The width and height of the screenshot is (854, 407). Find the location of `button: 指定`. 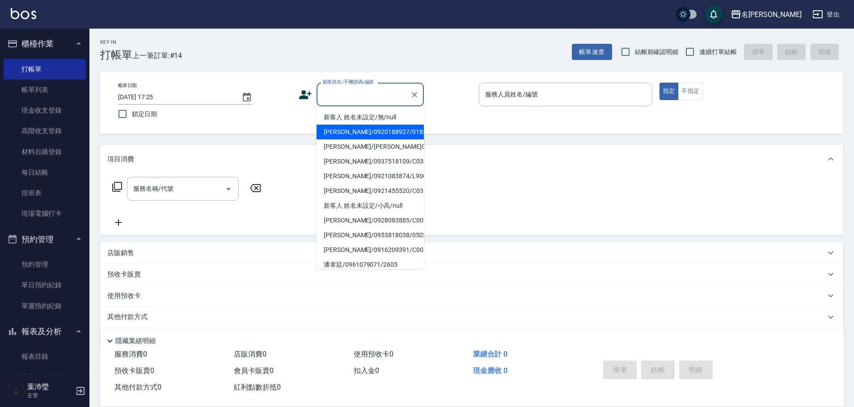

button: 指定 is located at coordinates (669, 91).